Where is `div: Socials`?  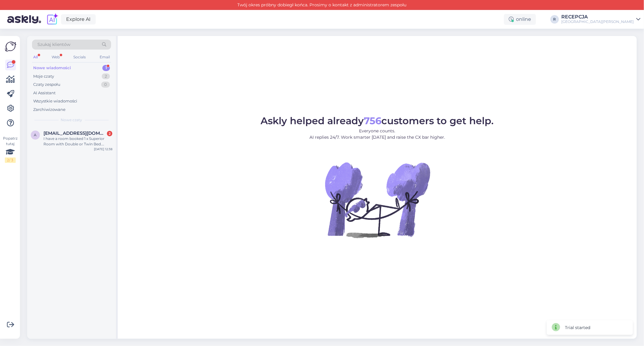 div: Socials is located at coordinates (80, 57).